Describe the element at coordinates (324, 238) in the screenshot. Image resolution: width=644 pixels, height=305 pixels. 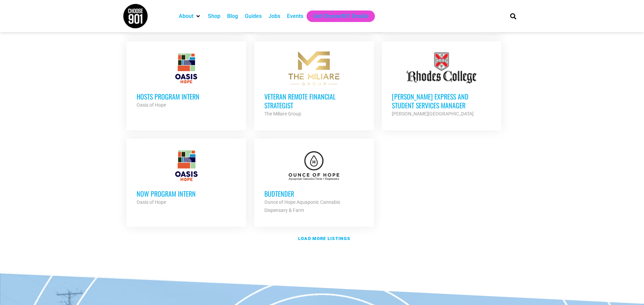
I see `strong: Load more listings` at that location.